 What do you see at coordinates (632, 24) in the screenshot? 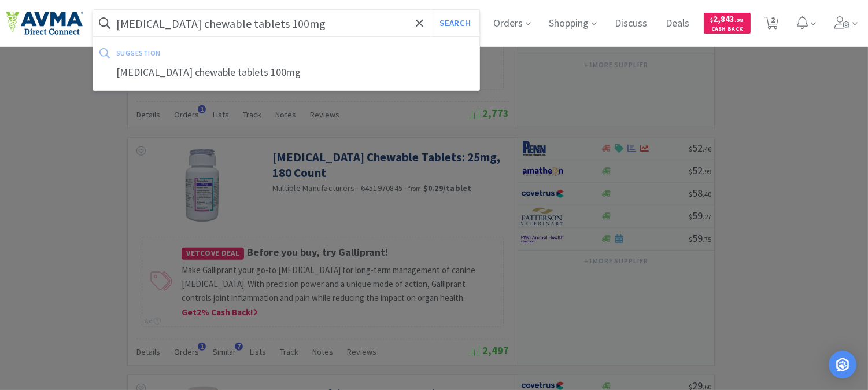
I see `a: Discuss` at bounding box center [632, 24].